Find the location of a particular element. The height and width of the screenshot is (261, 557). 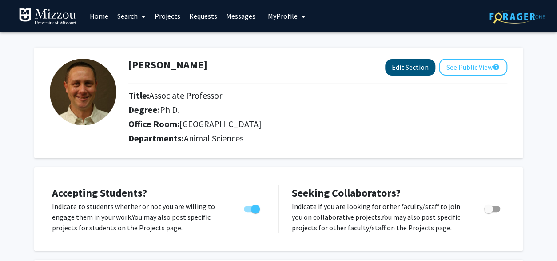

a: Search is located at coordinates (132, 16).